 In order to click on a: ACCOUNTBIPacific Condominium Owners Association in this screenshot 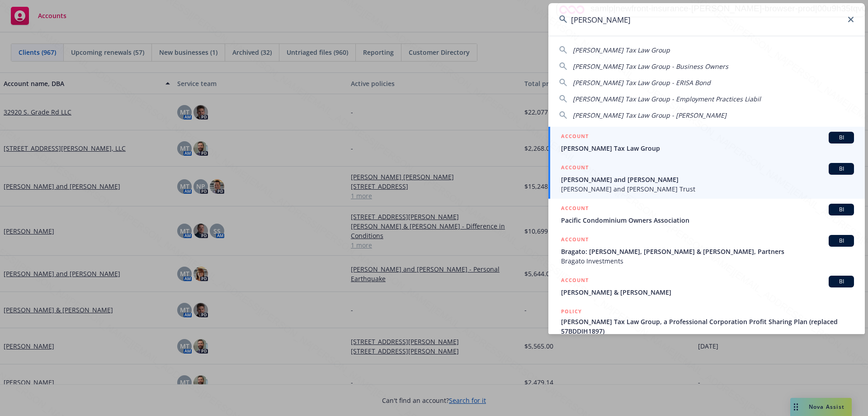, I will do `click(707, 214)`.